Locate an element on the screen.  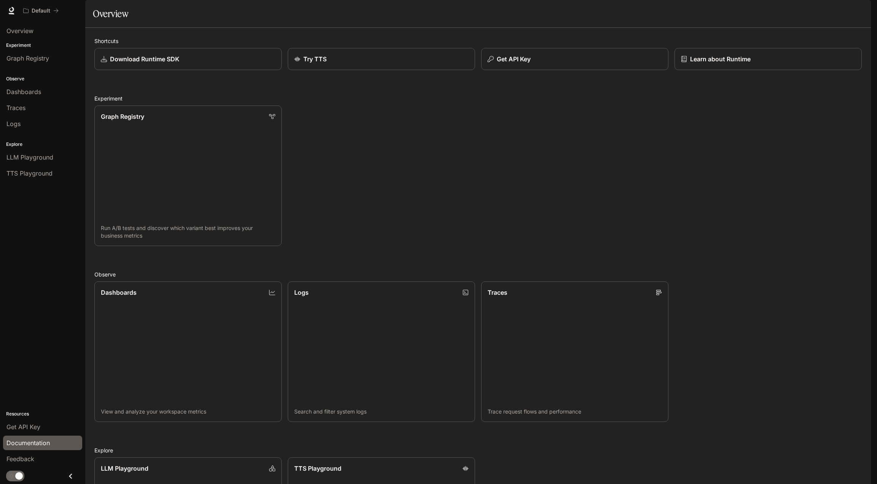
p: Get API Key is located at coordinates (513, 59).